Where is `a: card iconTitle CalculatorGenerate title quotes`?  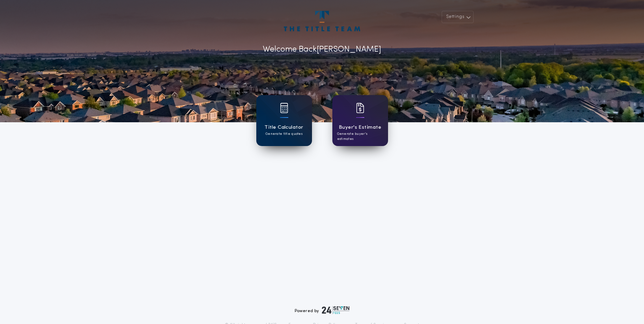 a: card iconTitle CalculatorGenerate title quotes is located at coordinates (284, 121).